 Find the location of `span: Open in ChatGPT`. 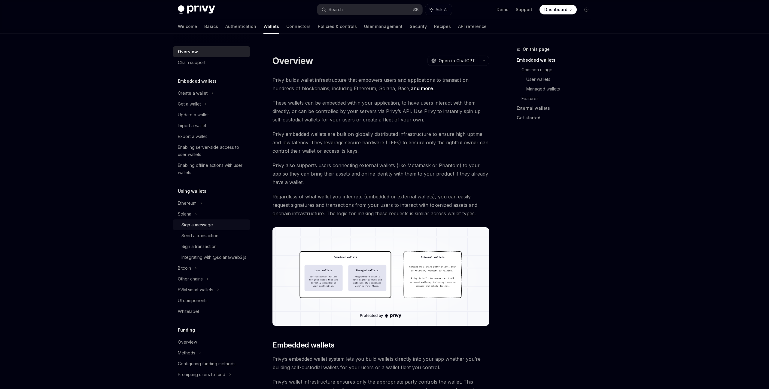

span: Open in ChatGPT is located at coordinates (457, 61).